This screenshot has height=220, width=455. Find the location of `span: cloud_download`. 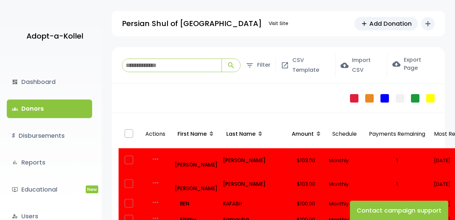

span: cloud_download is located at coordinates (396, 64).